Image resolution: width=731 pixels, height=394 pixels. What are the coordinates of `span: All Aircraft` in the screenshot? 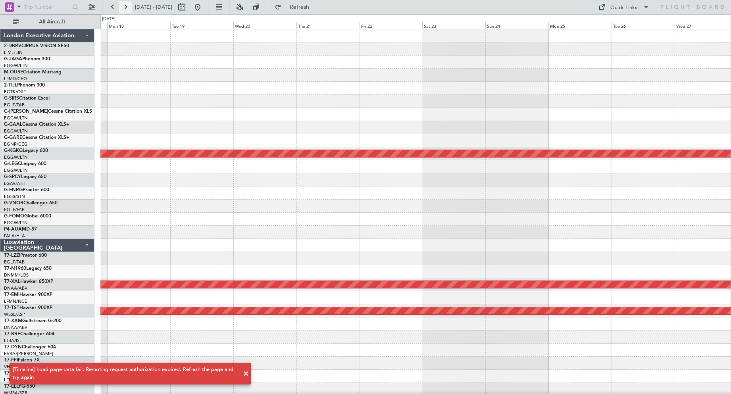 It's located at (52, 22).